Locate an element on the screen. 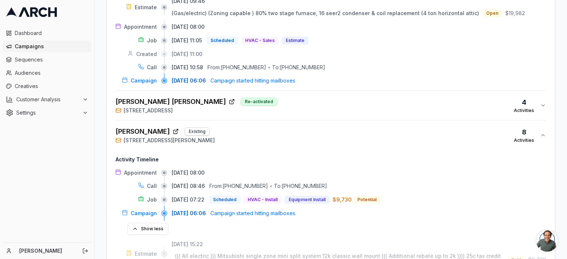 The image size is (567, 259). a: Campaigns is located at coordinates (47, 46).